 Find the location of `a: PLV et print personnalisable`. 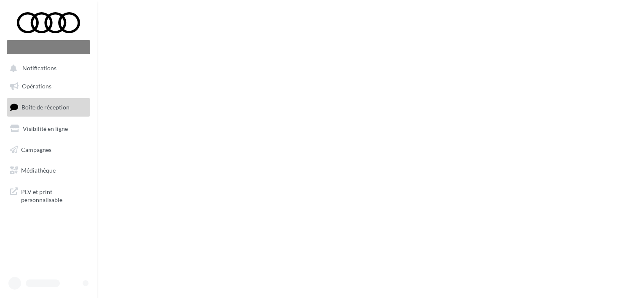

a: PLV et print personnalisable is located at coordinates (49, 195).